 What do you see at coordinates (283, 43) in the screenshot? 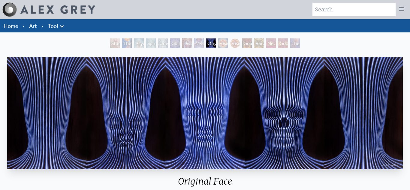
I see `div: Godself` at bounding box center [283, 43].